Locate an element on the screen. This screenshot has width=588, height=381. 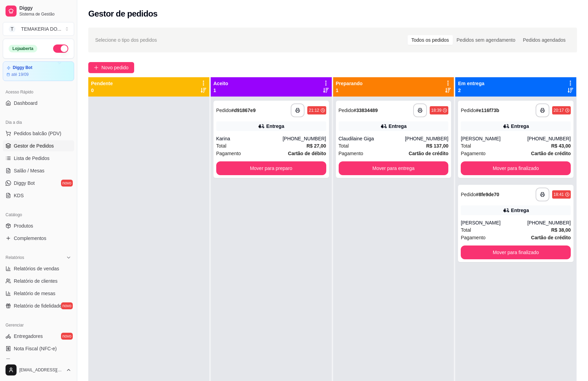
span: Salão / Mesas is located at coordinates (29, 171).